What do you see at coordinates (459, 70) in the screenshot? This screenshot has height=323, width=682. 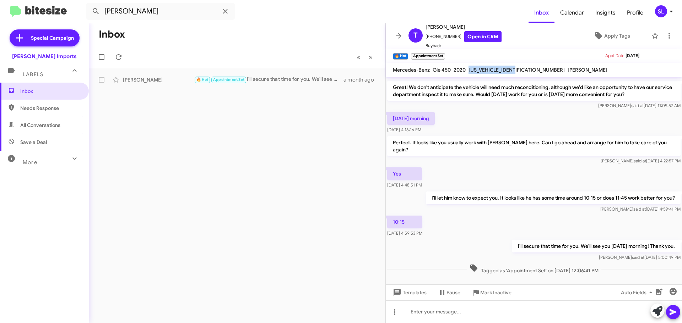 I see `span: 2020` at bounding box center [459, 70].